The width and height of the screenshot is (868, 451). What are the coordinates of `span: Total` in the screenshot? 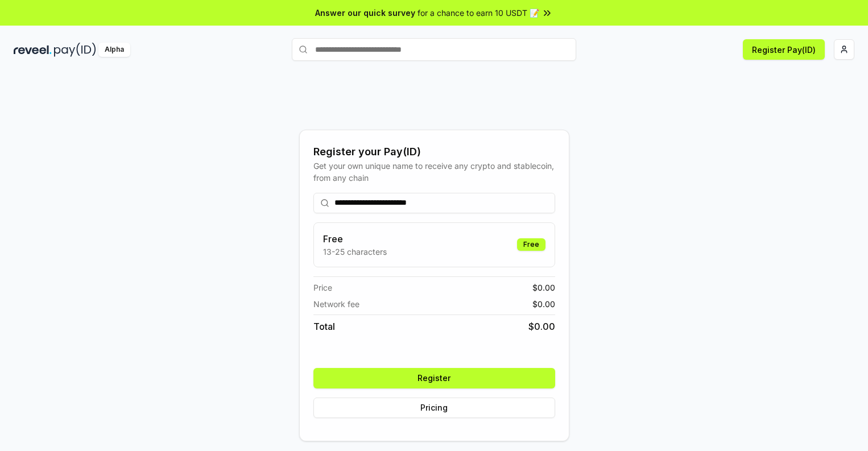 It's located at (324, 326).